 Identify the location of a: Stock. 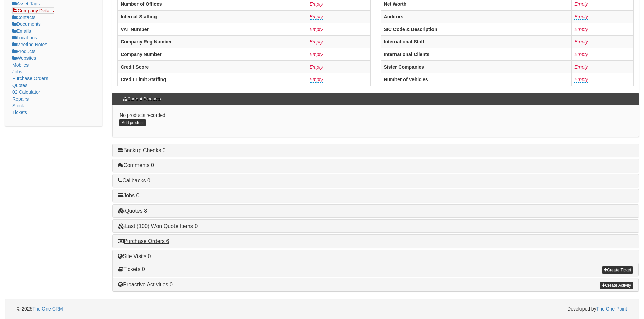
(18, 106).